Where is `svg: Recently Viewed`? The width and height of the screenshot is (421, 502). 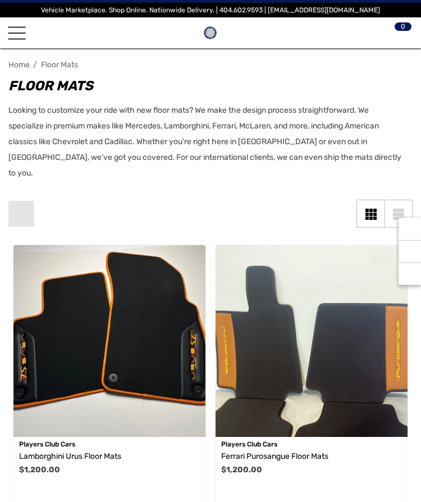 svg: Recently Viewed is located at coordinates (410, 229).